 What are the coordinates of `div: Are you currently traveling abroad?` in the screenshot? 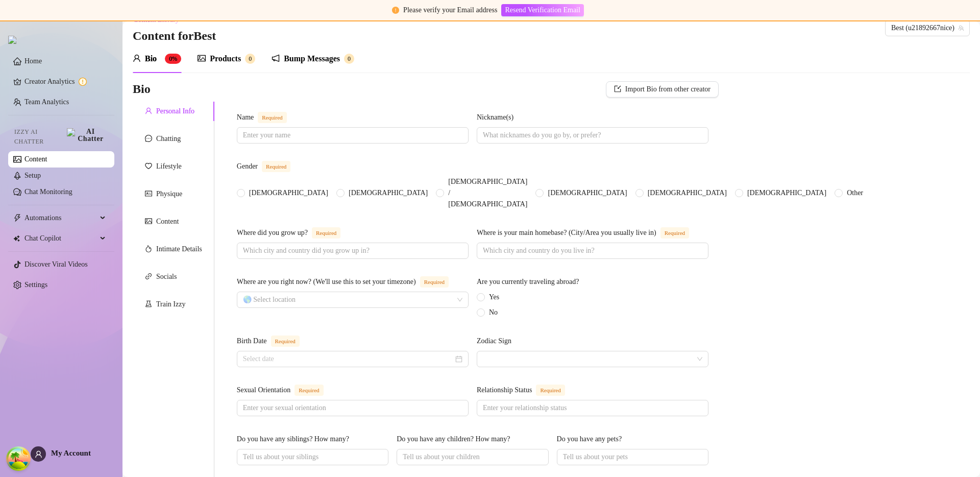 It's located at (527, 282).